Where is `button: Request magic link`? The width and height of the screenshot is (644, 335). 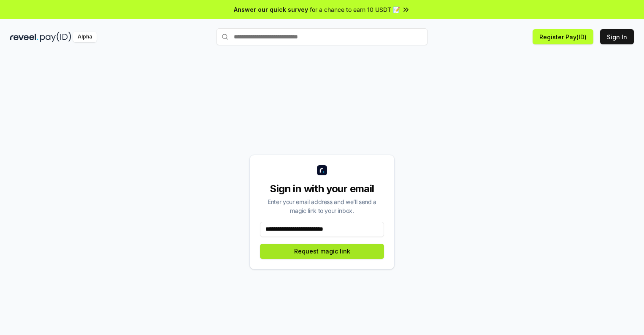
button: Request magic link is located at coordinates (322, 252).